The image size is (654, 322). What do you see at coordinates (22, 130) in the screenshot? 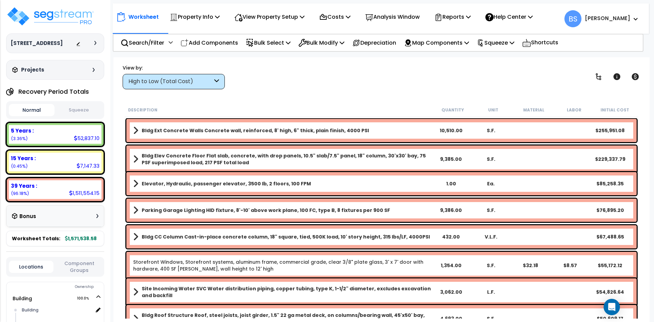
I see `b: 5 Years :` at bounding box center [22, 130].